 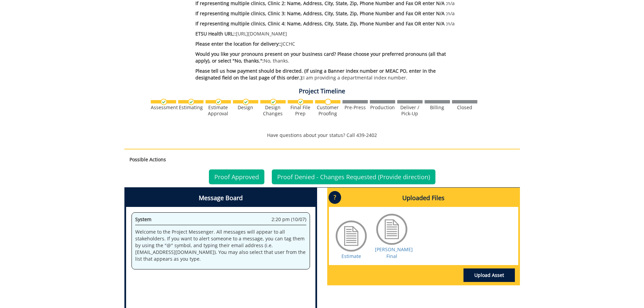 I want to click on span: Please tell us how payment should be directed. (If using a Banner index number or MEAC PO, enter ..., so click(x=315, y=74).